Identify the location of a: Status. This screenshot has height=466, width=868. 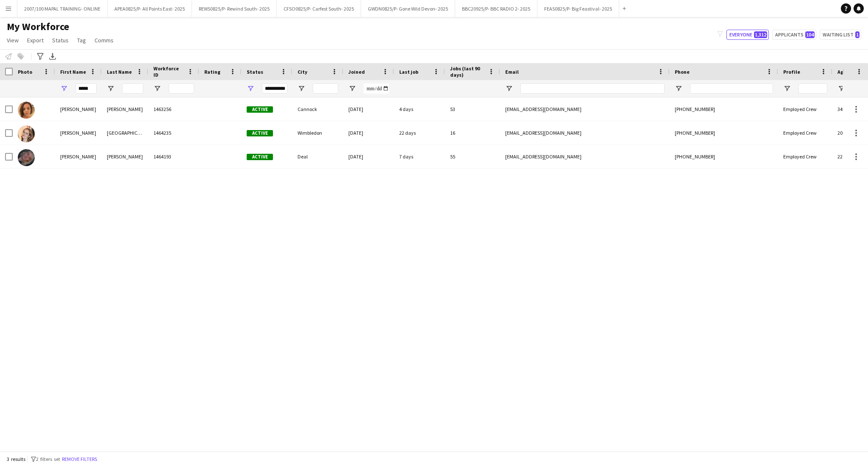
(60, 40).